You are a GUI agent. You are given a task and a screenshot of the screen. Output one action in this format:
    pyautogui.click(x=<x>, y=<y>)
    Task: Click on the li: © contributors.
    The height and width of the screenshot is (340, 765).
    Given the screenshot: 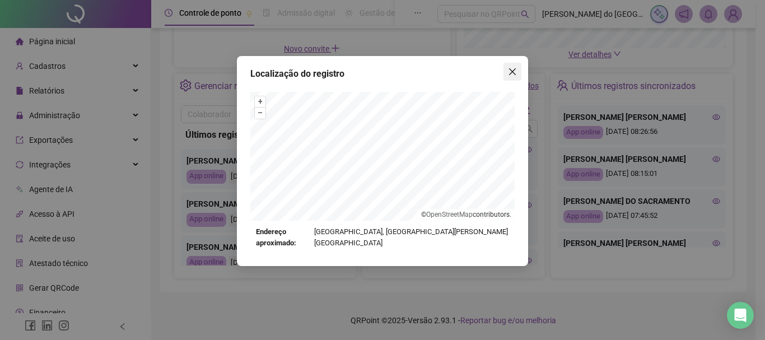 What is the action you would take?
    pyautogui.click(x=466, y=214)
    